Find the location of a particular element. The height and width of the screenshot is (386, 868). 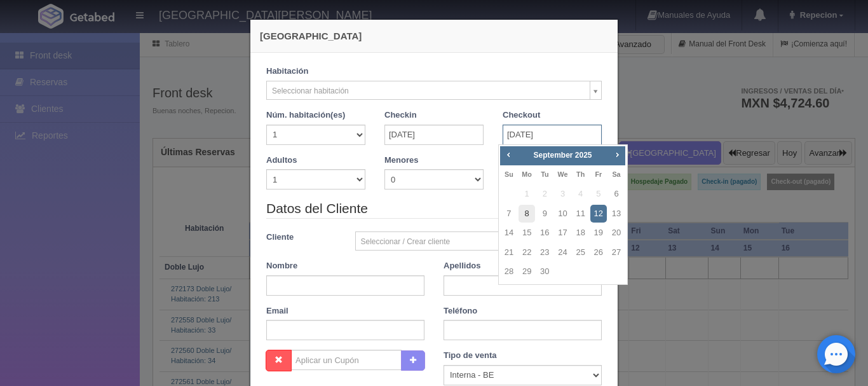

span: Tuesday is located at coordinates (545, 175).